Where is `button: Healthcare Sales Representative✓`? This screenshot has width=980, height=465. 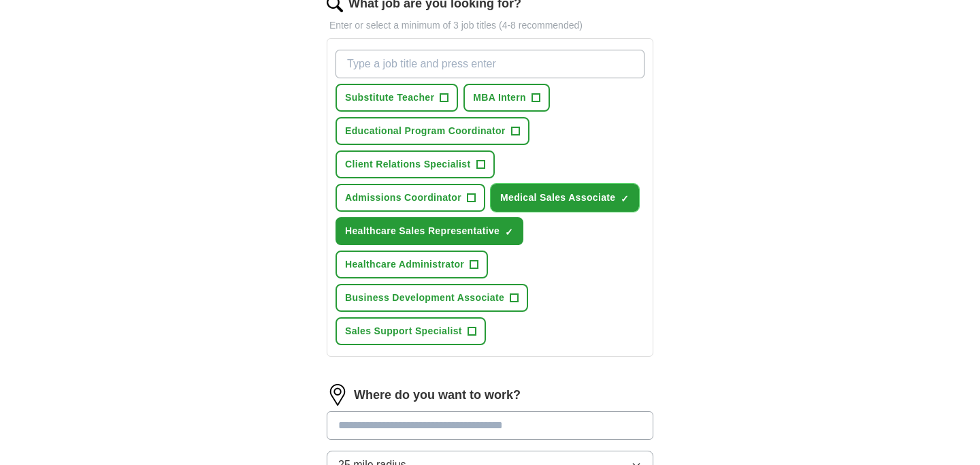 button: Healthcare Sales Representative✓ is located at coordinates (430, 231).